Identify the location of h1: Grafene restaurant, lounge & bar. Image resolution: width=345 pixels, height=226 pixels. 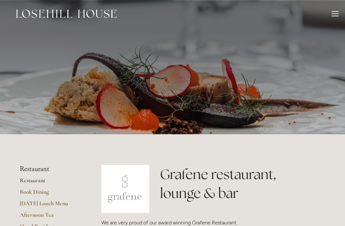
(243, 184).